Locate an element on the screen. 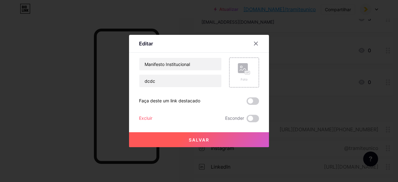  font: Faça deste um link destacado is located at coordinates (169, 100).